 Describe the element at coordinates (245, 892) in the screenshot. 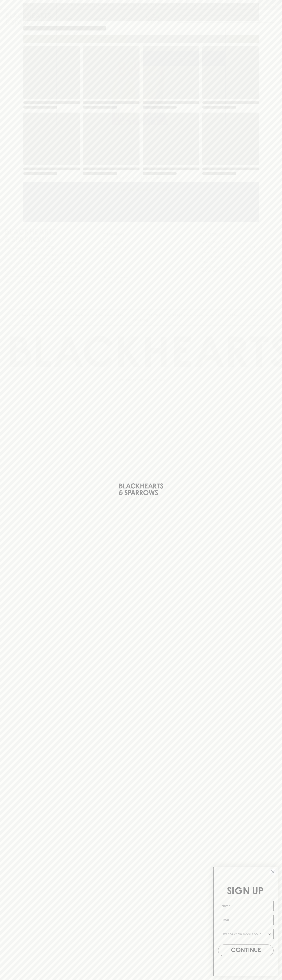

I see `span: SIGN UP` at that location.